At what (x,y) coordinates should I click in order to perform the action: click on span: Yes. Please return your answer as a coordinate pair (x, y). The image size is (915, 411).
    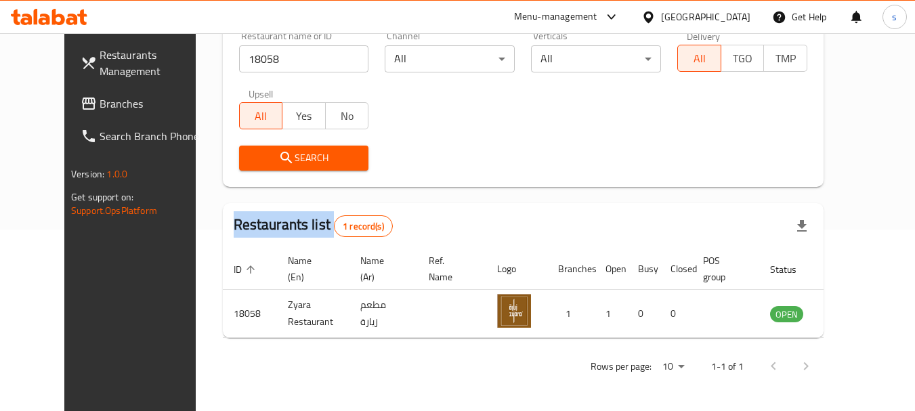
    Looking at the image, I should click on (304, 116).